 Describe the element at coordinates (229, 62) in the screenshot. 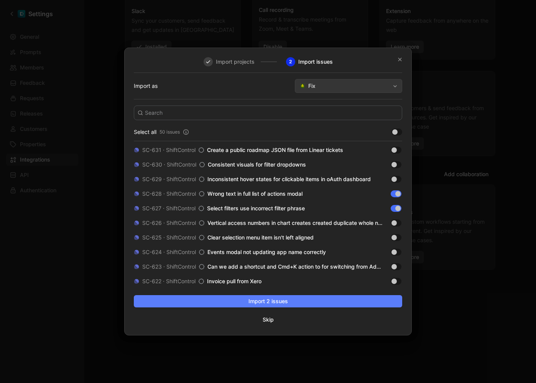

I see `div: Import projects` at that location.